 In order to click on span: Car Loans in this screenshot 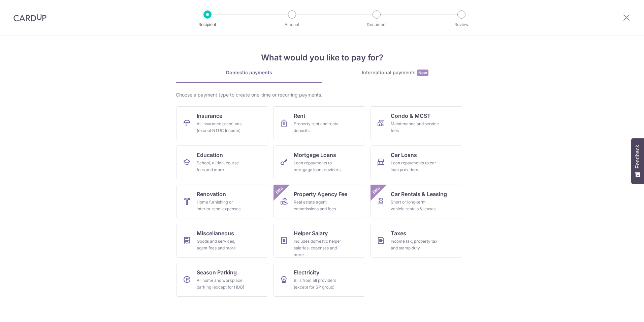, I will do `click(404, 155)`.